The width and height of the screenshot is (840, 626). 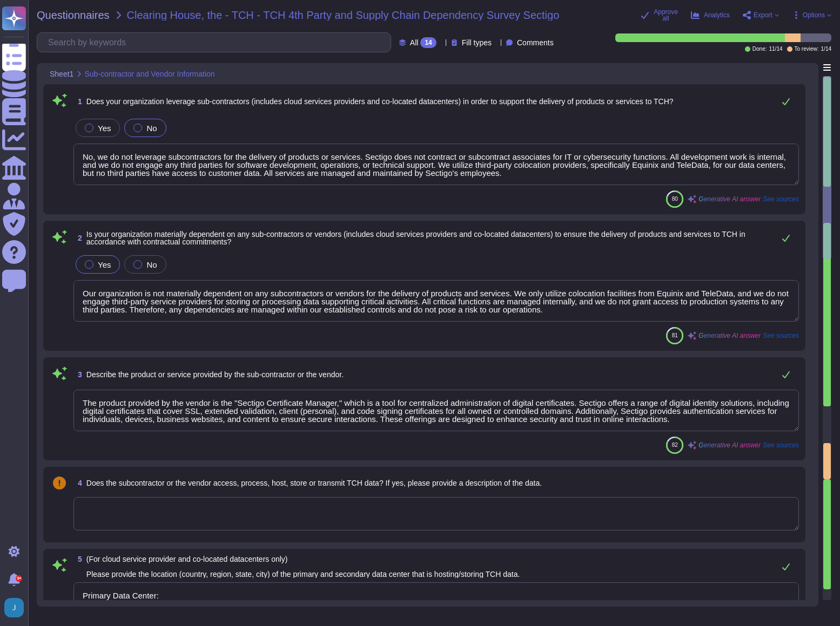 I want to click on span: 2, so click(x=78, y=238).